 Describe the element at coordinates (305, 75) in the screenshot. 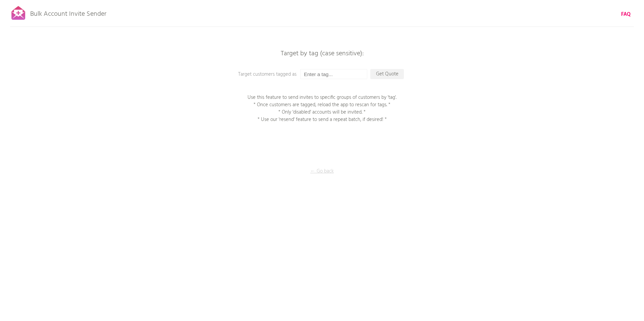

I see `p: Target customers tagged as` at that location.